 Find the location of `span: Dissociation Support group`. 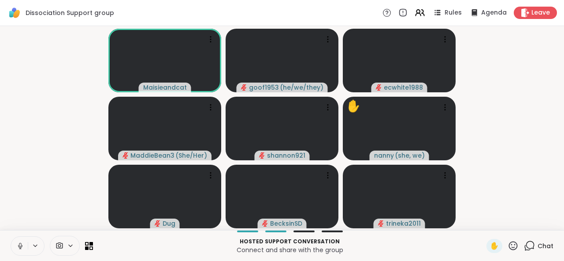

span: Dissociation Support group is located at coordinates (70, 13).